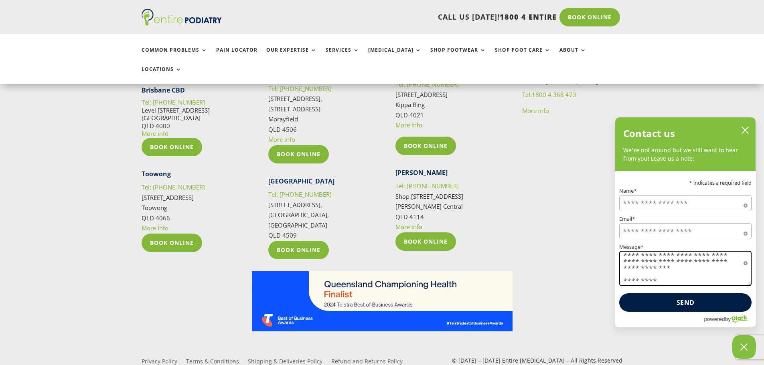 The width and height of the screenshot is (764, 365). Describe the element at coordinates (156, 174) in the screenshot. I see `strong: Toowong` at that location.